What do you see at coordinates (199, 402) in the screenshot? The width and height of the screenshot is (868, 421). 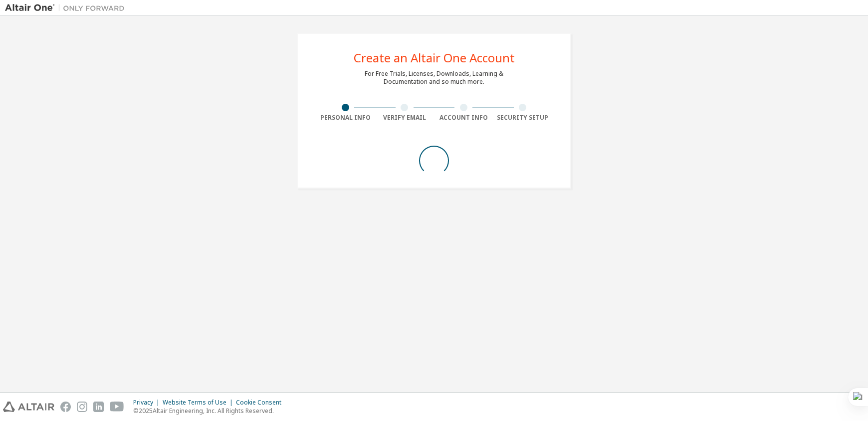 I see `div: Website Terms of Use` at bounding box center [199, 402].